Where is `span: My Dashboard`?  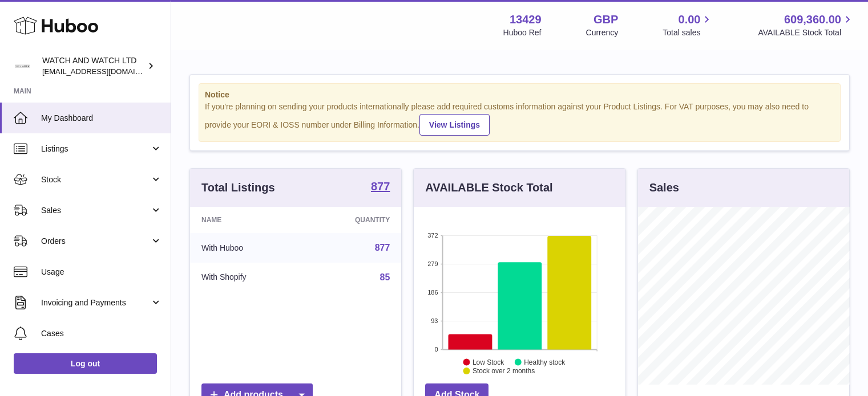
span: My Dashboard is located at coordinates (102, 118).